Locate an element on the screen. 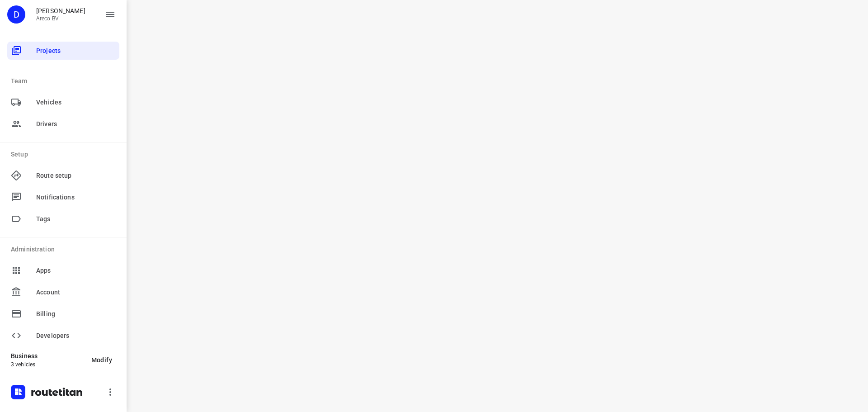 The width and height of the screenshot is (868, 412). p: 3 vehicles is located at coordinates (47, 365).